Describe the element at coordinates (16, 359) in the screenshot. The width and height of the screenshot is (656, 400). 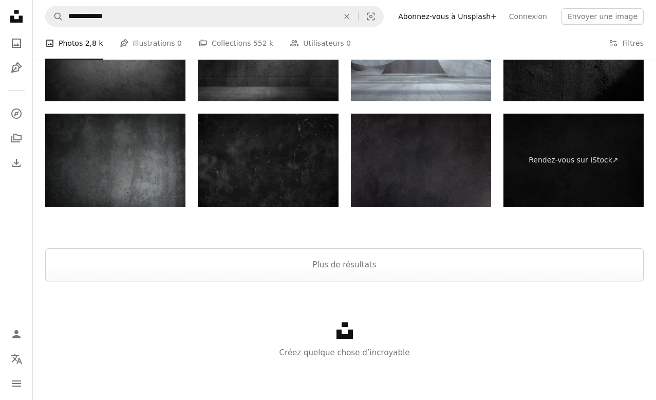
I see `button: Langue` at that location.